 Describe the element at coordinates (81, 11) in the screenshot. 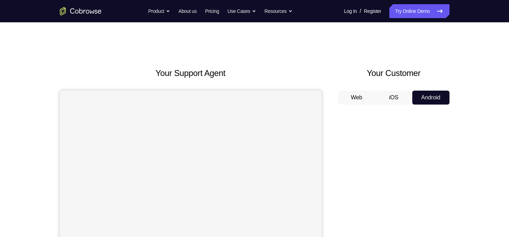

I see `a: Go to the home page` at that location.